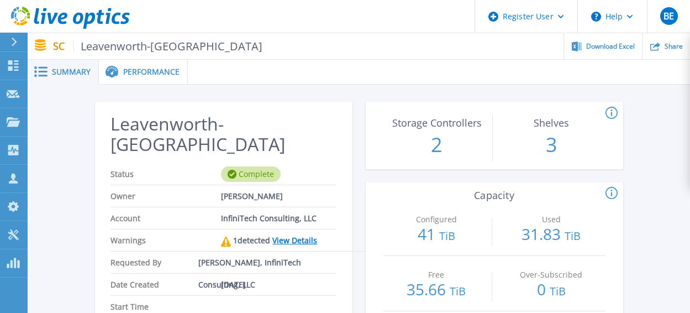 This screenshot has height=313, width=690. Describe the element at coordinates (551, 123) in the screenshot. I see `p: Shelves` at that location.